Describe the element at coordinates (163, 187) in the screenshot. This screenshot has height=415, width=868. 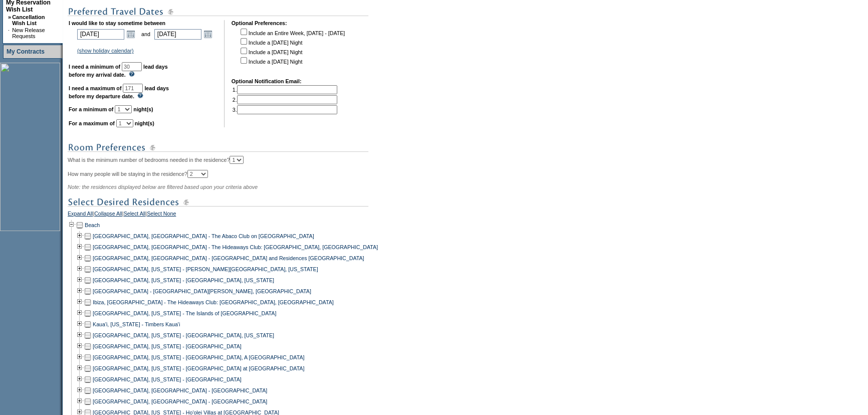
I see `span: Note: the residences displayed below are filtered based upon your criteria above` at that location.